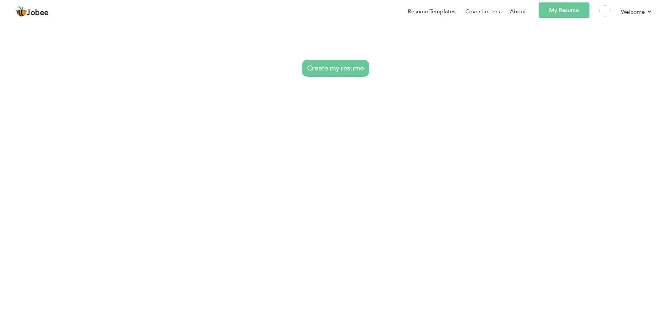  I want to click on a: Cover Letters, so click(482, 12).